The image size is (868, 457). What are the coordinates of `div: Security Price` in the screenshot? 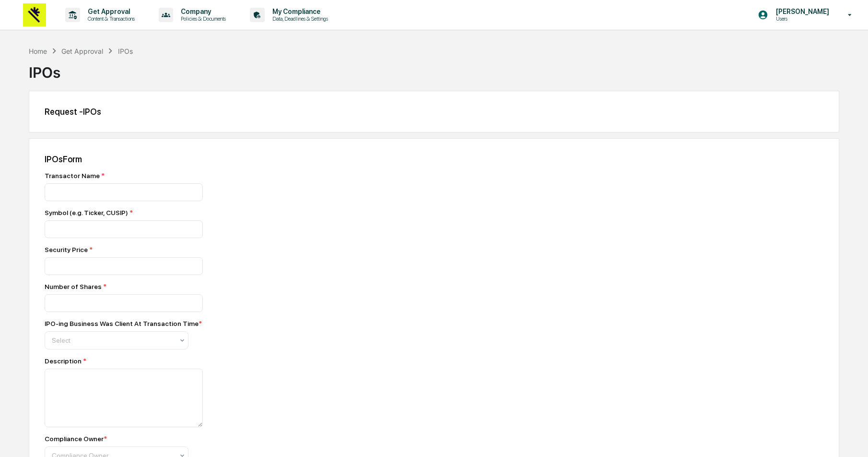 It's located at (213, 249).